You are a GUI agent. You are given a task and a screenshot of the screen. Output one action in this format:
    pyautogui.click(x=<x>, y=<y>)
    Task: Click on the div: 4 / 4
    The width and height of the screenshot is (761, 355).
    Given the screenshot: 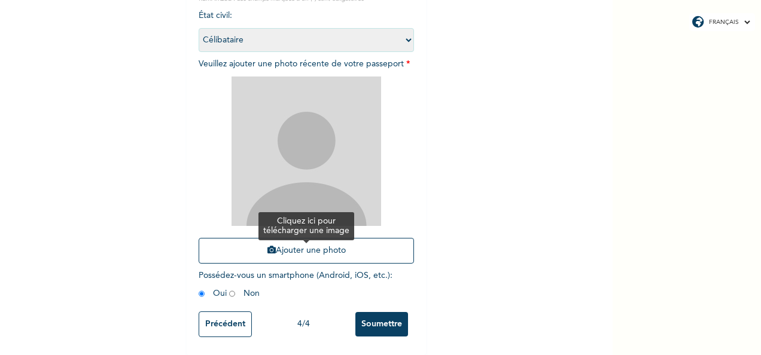 What is the action you would take?
    pyautogui.click(x=303, y=324)
    